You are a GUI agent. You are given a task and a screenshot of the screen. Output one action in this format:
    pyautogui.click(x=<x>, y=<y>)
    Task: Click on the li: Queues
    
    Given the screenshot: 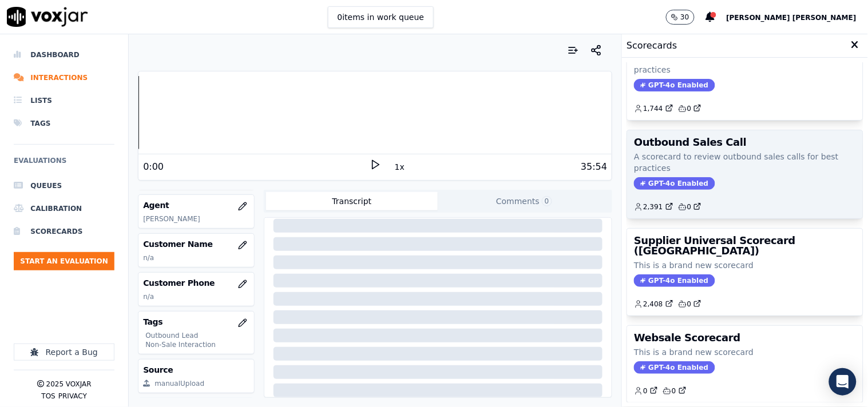 What is the action you would take?
    pyautogui.click(x=64, y=185)
    